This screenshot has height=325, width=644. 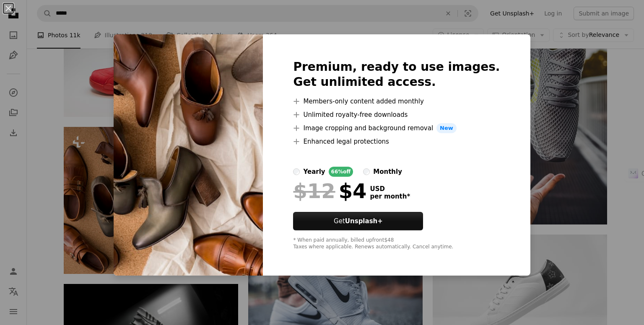 I want to click on div: * When paid annually, billed upfront $48 Taxes where applicable. Renews automatically. Cancel any..., so click(x=396, y=244).